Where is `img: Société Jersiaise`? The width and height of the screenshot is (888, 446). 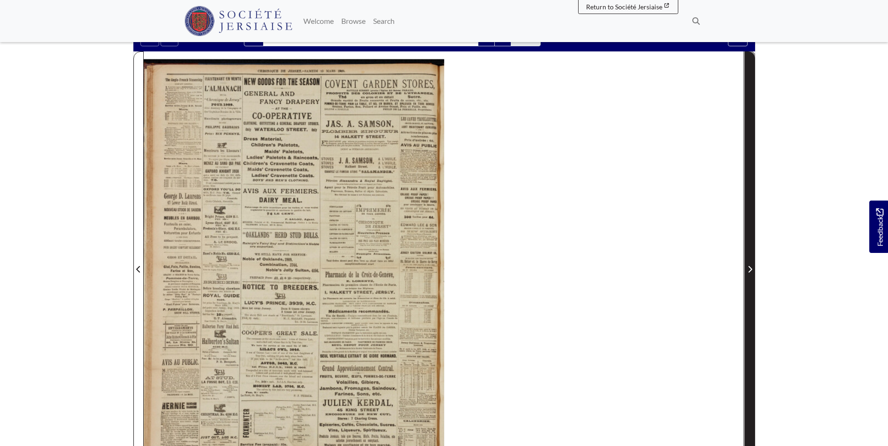 img: Société Jersiaise is located at coordinates (238, 21).